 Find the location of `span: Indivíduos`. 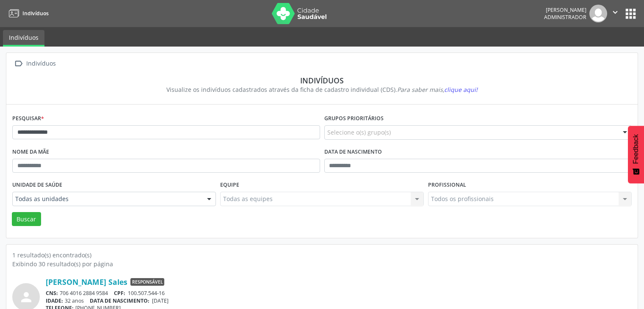

span: Indivíduos is located at coordinates (35, 13).